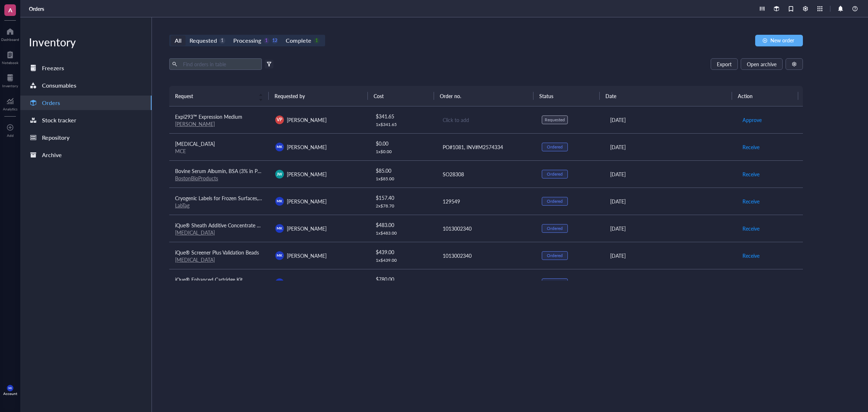 This screenshot has width=868, height=412. What do you see at coordinates (279, 120) in the screenshot?
I see `span: VP` at bounding box center [279, 120].